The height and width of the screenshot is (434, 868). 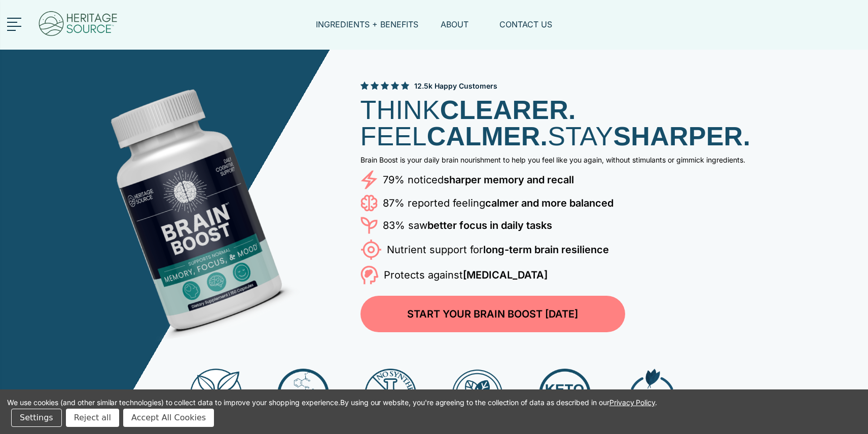 I want to click on strong: calmer and more balanced, so click(x=549, y=204).